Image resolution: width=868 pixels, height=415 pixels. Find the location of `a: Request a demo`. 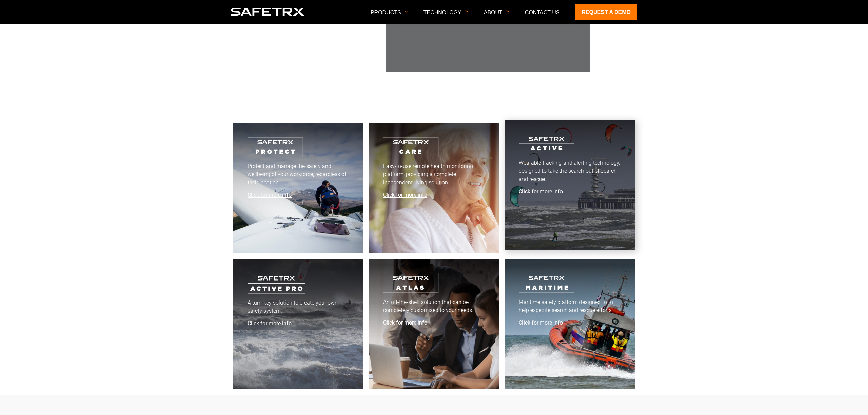

a: Request a demo is located at coordinates (605, 12).